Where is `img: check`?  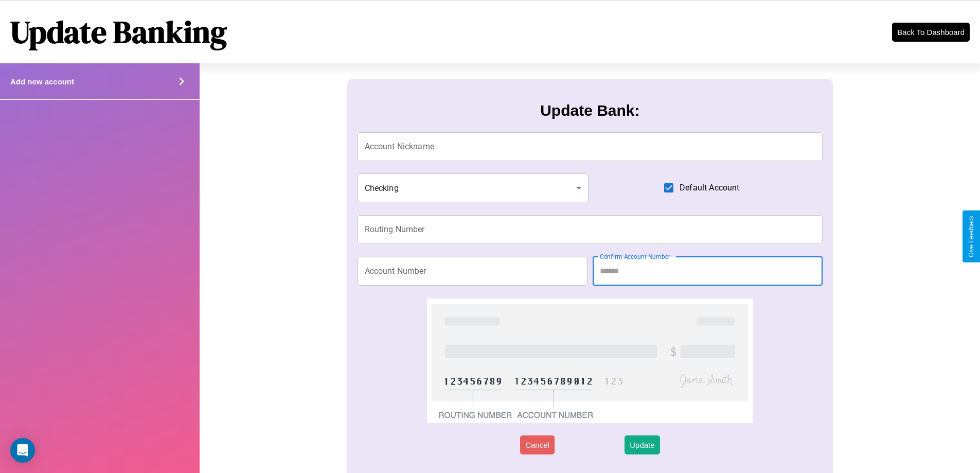 img: check is located at coordinates (590, 361).